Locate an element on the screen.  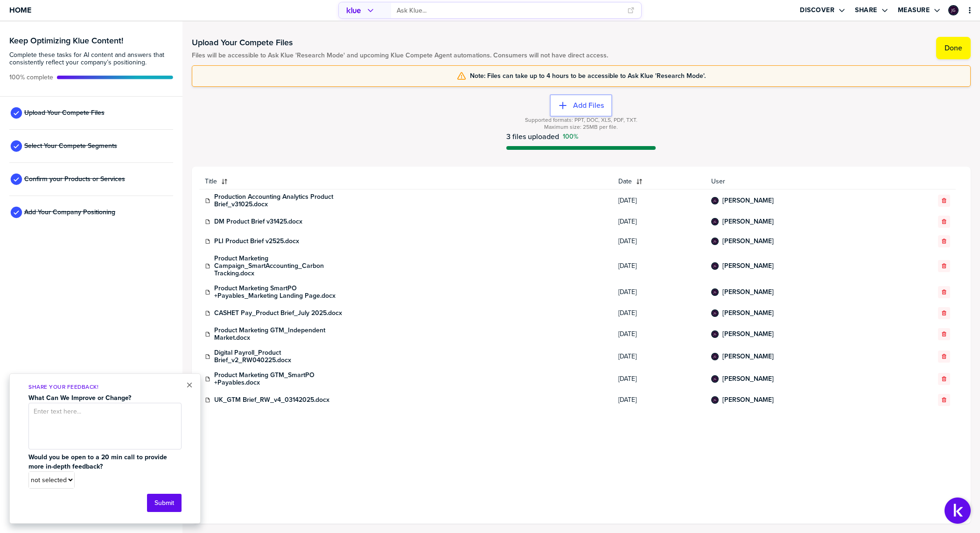
button: Open Support Center is located at coordinates (958, 511).